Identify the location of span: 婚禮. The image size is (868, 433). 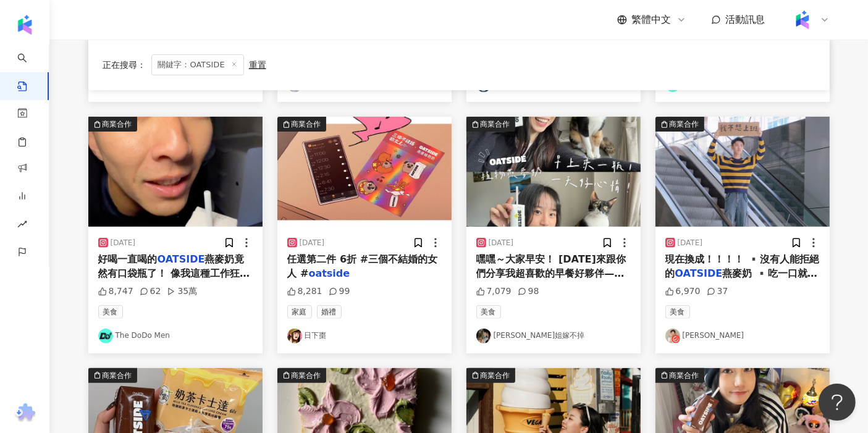
(329, 312).